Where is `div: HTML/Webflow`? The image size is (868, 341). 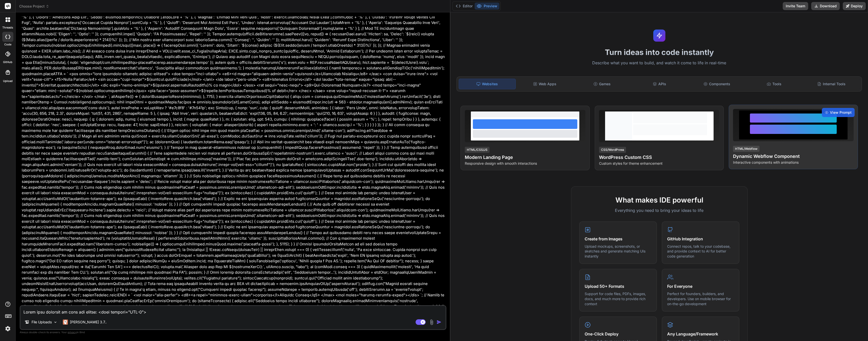 div: HTML/Webflow is located at coordinates (746, 149).